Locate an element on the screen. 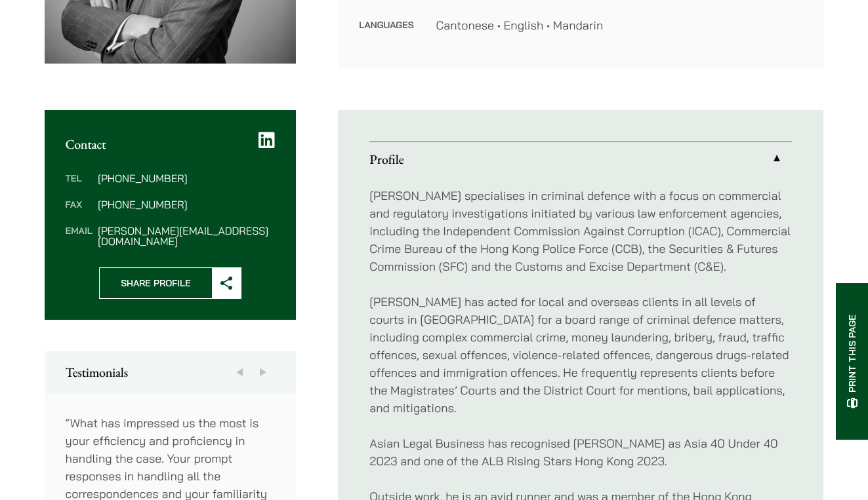 The width and height of the screenshot is (868, 500). dt: Languages is located at coordinates (386, 25).